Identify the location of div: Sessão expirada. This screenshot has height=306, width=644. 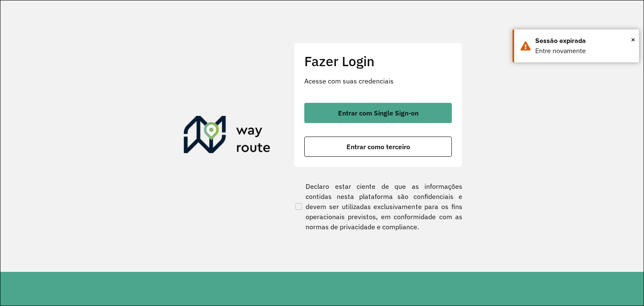
(584, 41).